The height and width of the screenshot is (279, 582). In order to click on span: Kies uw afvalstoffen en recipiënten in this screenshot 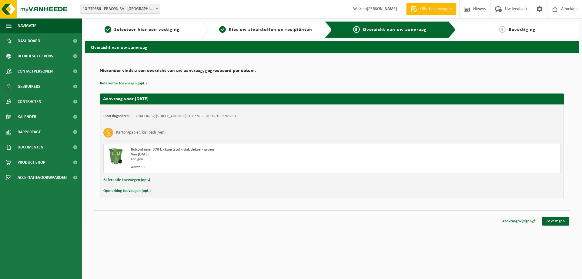, I will do `click(271, 30)`.